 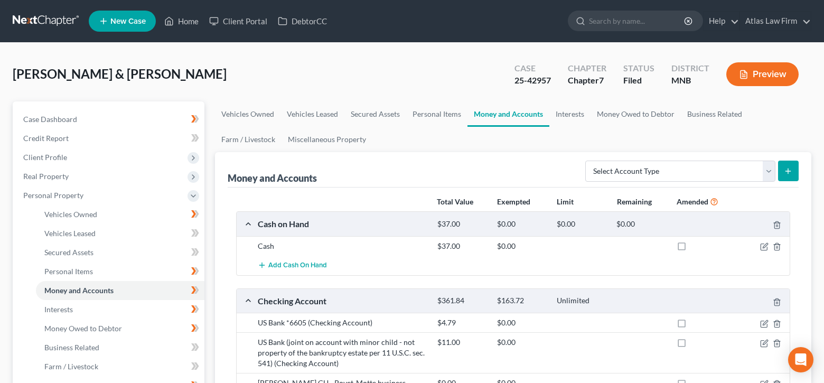 I want to click on div: Money and Accounts, so click(x=272, y=178).